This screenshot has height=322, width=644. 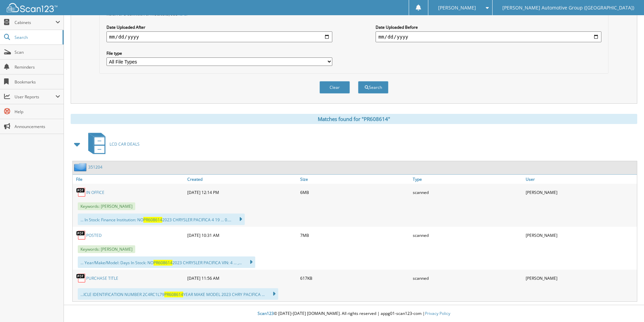 What do you see at coordinates (37, 67) in the screenshot?
I see `span: Reminders` at bounding box center [37, 67].